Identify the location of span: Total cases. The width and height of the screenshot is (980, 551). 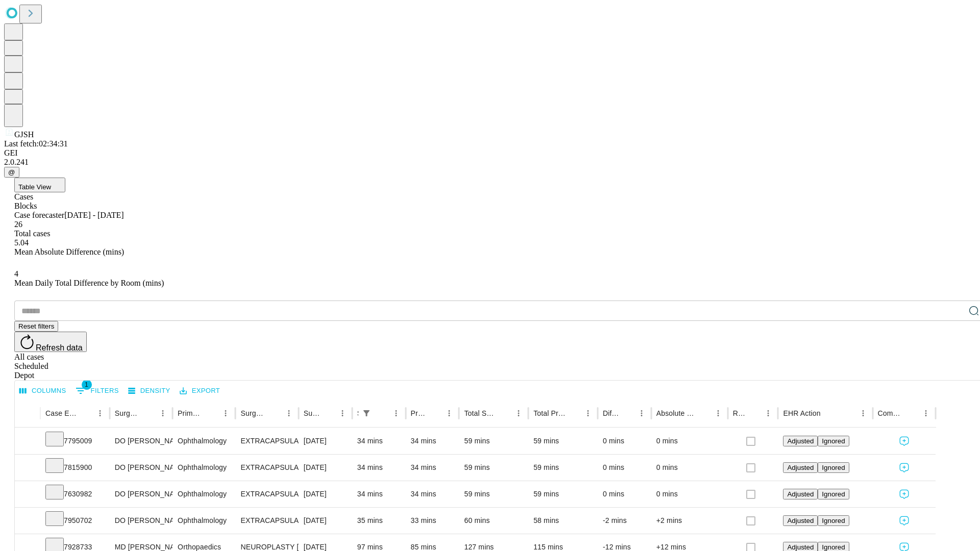
(32, 233).